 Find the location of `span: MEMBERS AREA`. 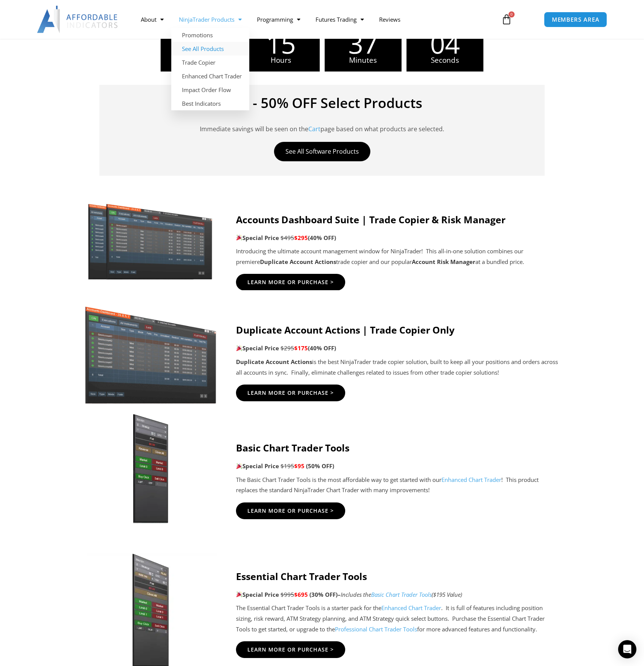

span: MEMBERS AREA is located at coordinates (575, 19).